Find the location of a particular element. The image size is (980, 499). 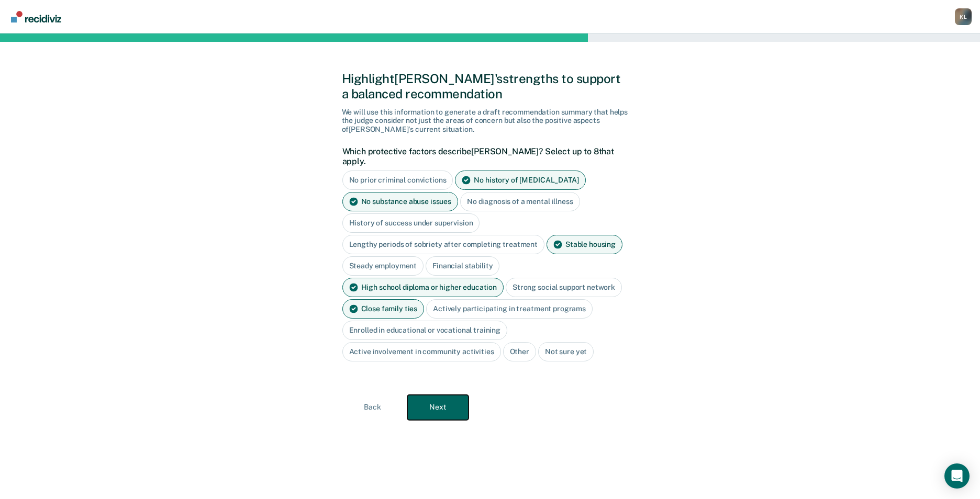

div: No prior criminal convictions is located at coordinates (398, 180).